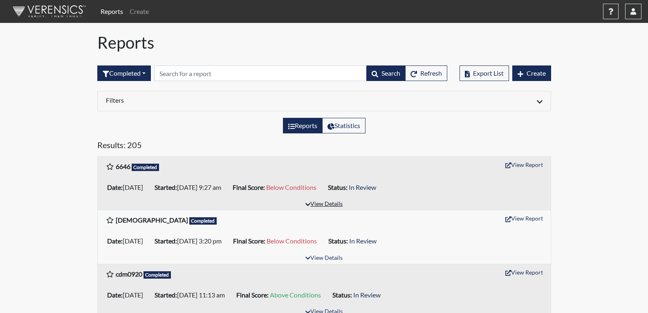  I want to click on label: View statistics about completed interviews, so click(344, 126).